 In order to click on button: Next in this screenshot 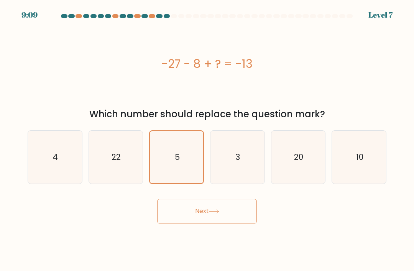, I will do `click(207, 211)`.